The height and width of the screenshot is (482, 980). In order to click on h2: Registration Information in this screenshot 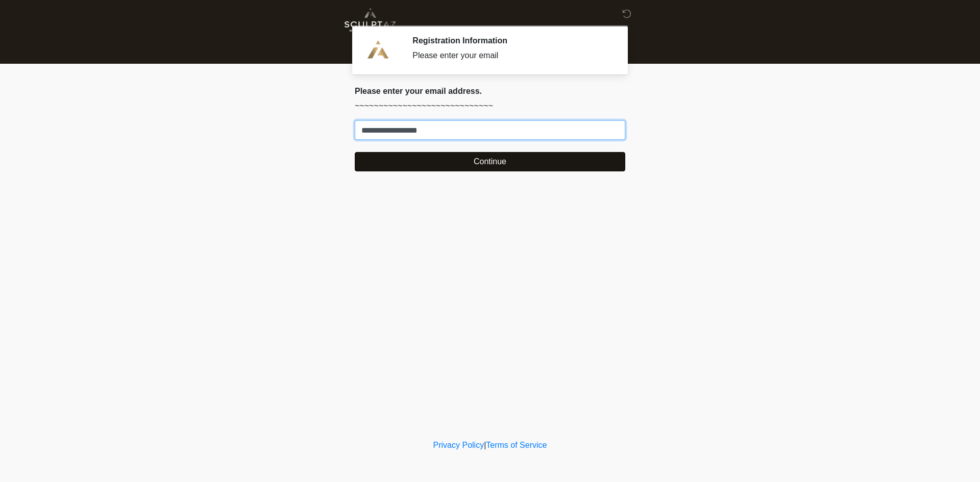, I will do `click(511, 41)`.